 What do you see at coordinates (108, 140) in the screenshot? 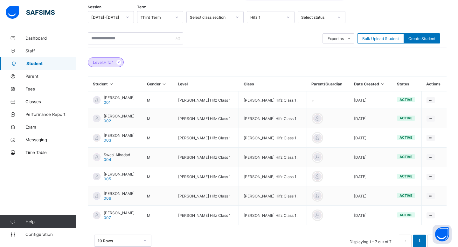
I see `span: 003` at bounding box center [108, 140].